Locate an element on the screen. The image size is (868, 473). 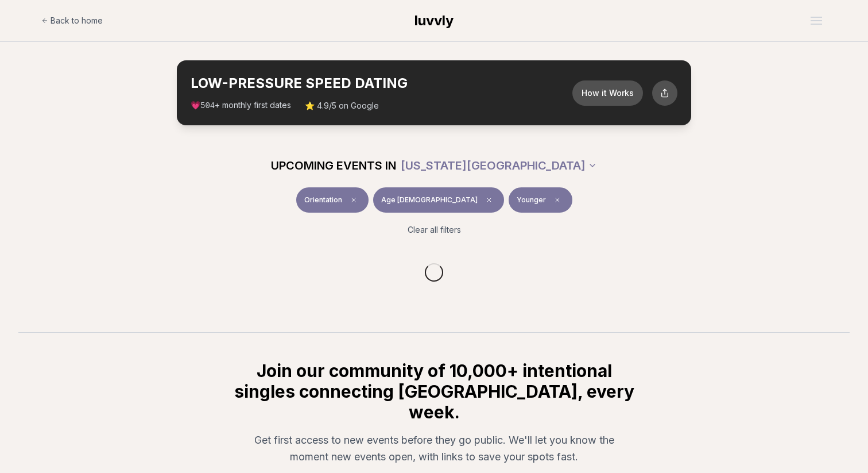
button: YoungerClear preference is located at coordinates (541, 200).